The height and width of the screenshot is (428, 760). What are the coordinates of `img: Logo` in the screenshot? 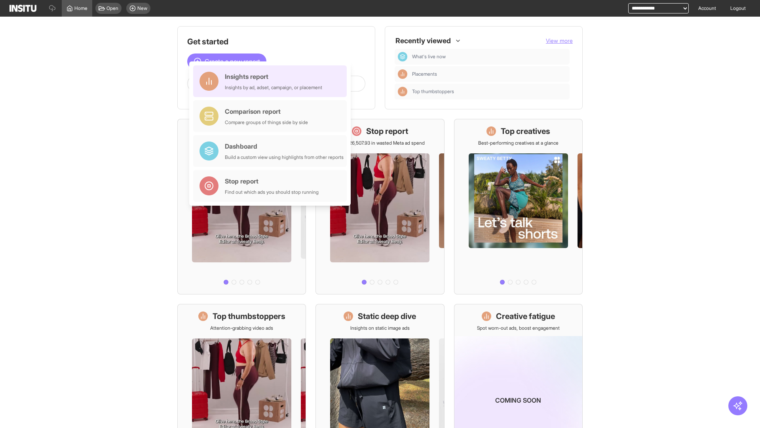 It's located at (23, 8).